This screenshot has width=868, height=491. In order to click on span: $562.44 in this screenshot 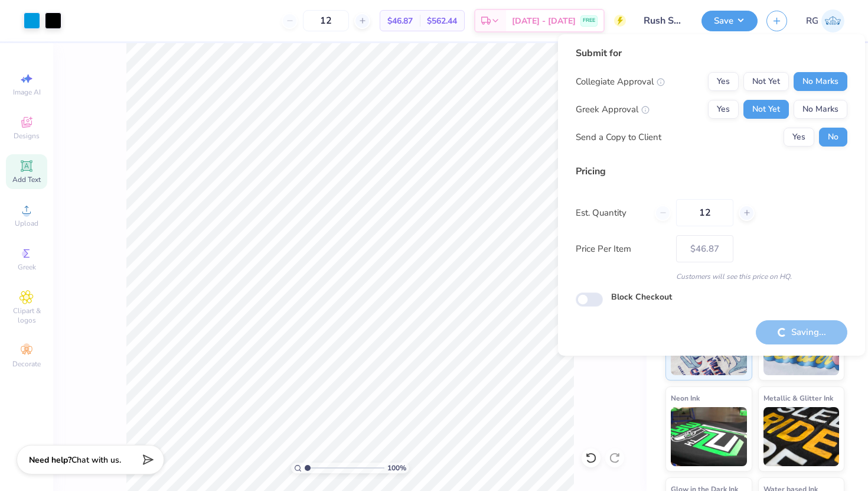, I will do `click(442, 20)`.